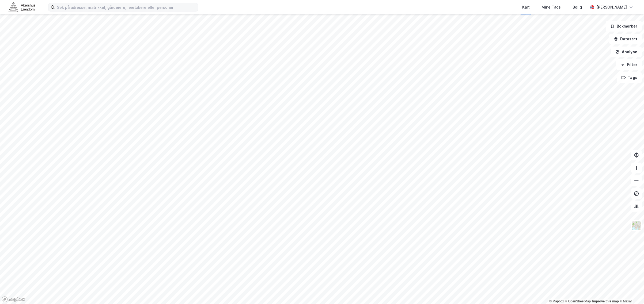 The width and height of the screenshot is (644, 304). I want to click on button: Bokmerker, so click(624, 26).